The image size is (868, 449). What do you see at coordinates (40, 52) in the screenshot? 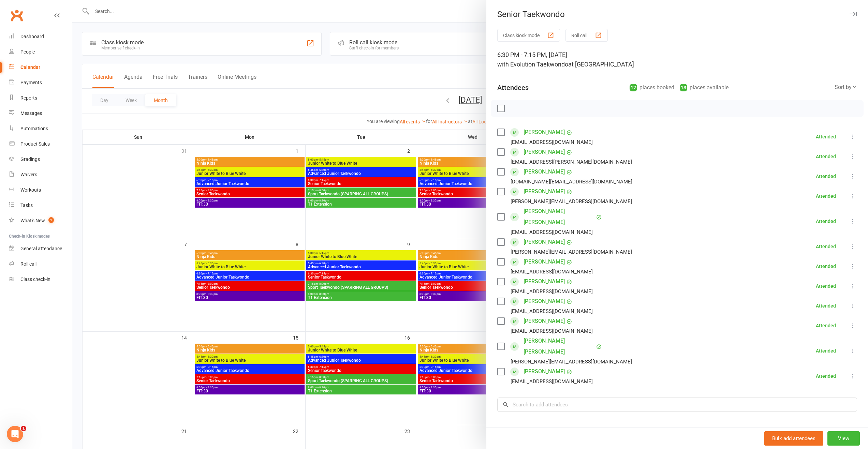
I see `a: People` at bounding box center [40, 52].